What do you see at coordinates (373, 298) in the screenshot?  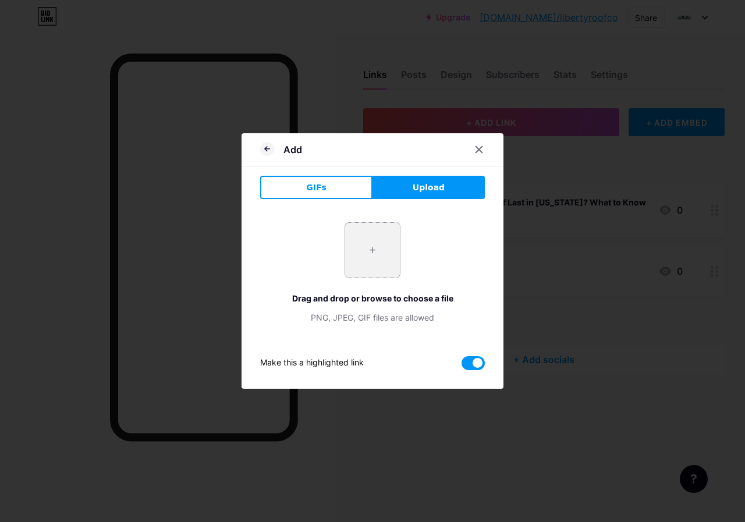 I see `div: Drag and drop or browse to choose a file` at bounding box center [373, 298].